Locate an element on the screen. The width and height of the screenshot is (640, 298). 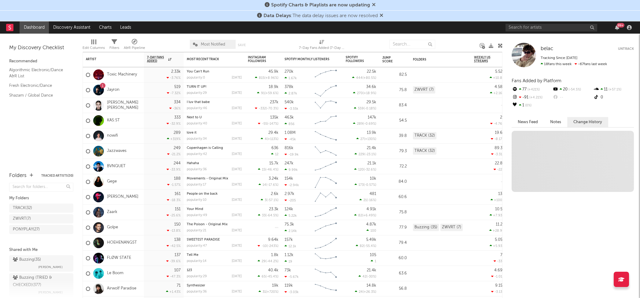
div: 0 is located at coordinates (613, 97).